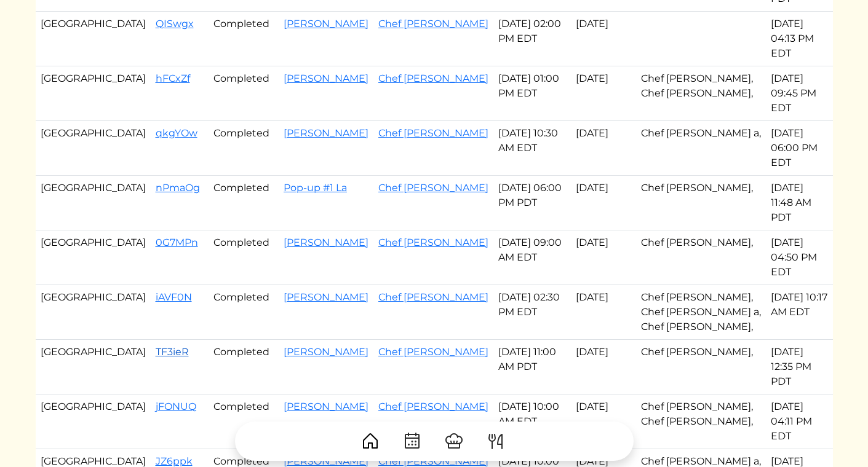  I want to click on a: nPmaOg, so click(178, 188).